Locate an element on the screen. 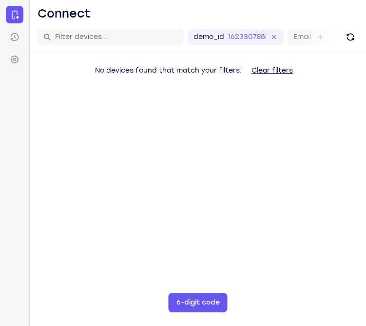 The image size is (366, 326). a: Settings is located at coordinates (15, 59).